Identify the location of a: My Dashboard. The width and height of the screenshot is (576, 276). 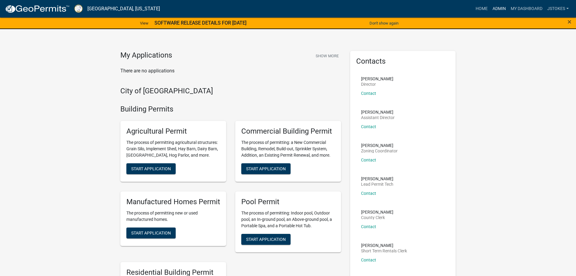
(527, 9).